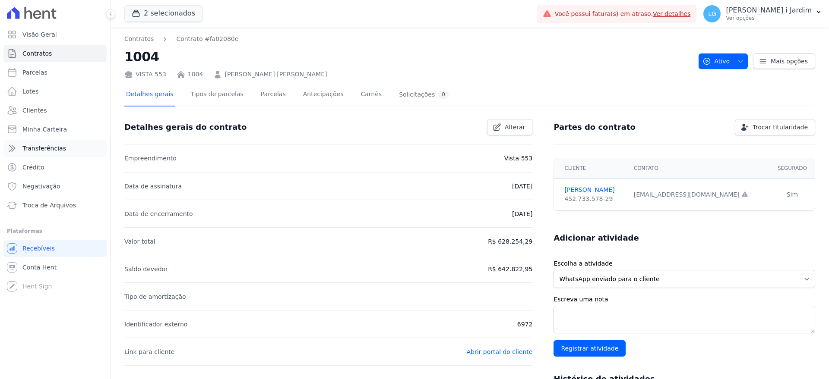 This screenshot has height=379, width=829. I want to click on p: Vista 553, so click(518, 158).